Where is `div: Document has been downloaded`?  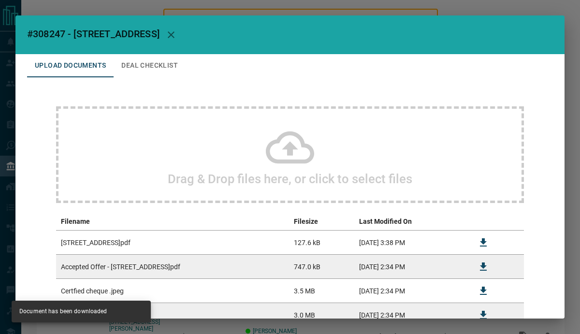
div: Document has been downloaded is located at coordinates (63, 311).